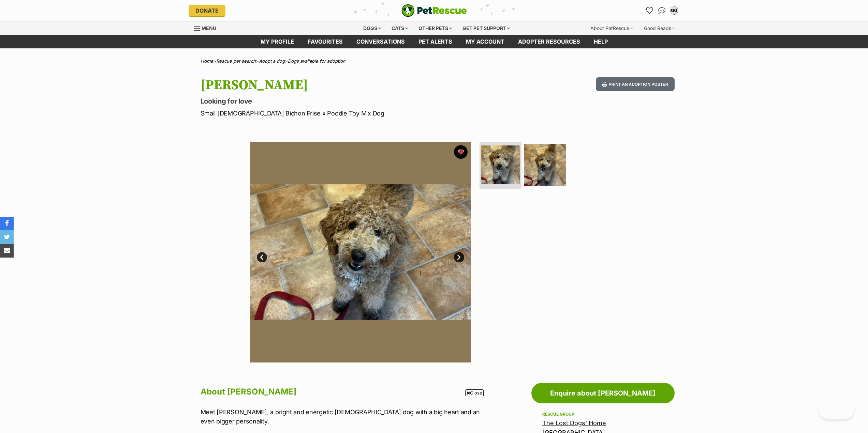 This screenshot has height=433, width=868. Describe the element at coordinates (435, 42) in the screenshot. I see `a: Pet alerts` at that location.